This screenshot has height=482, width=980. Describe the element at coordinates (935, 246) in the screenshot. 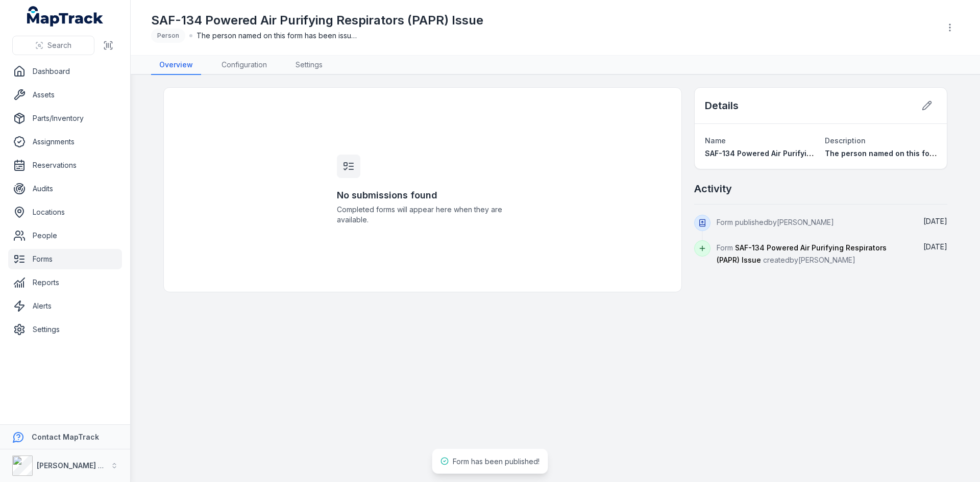

I see `time: 9/11/2025, 8:58:12 AM` at that location.